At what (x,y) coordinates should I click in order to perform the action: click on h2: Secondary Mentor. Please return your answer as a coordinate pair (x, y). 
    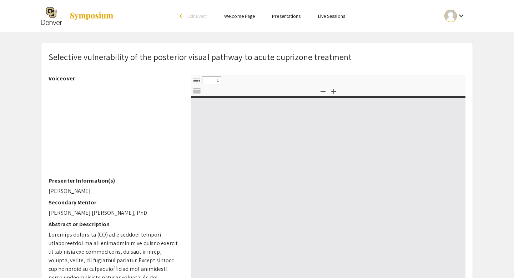
    Looking at the image, I should click on (114, 202).